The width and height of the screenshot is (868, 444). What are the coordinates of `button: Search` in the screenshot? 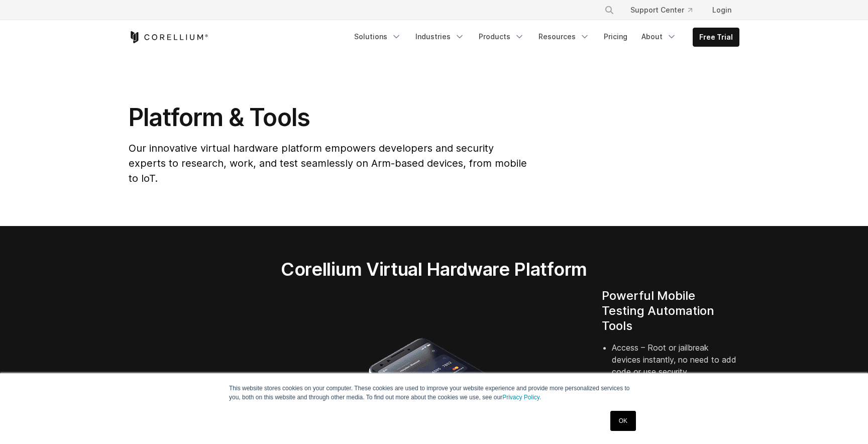 It's located at (609, 10).